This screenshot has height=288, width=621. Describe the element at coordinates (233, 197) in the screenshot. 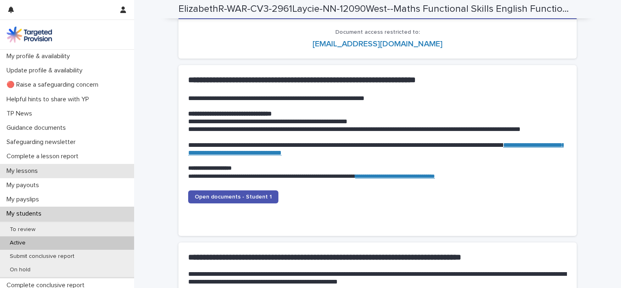

I see `span: Open documents - Student 1` at that location.